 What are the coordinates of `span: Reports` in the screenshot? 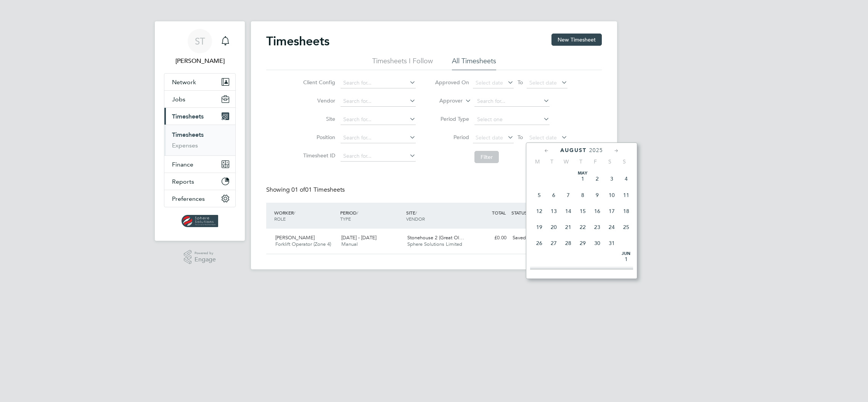 It's located at (183, 181).